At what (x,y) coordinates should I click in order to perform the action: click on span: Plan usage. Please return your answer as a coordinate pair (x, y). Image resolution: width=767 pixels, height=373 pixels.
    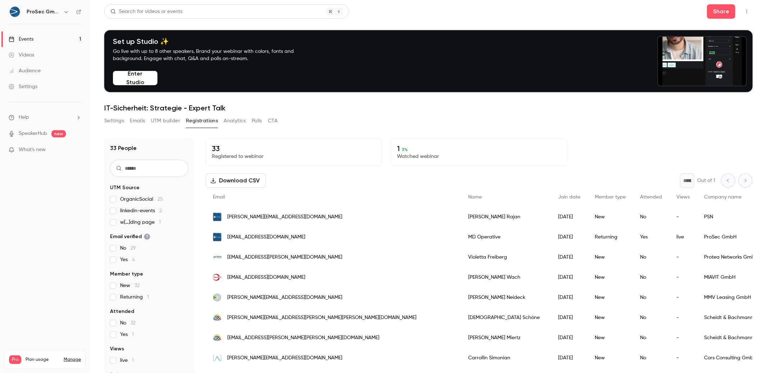
    Looking at the image, I should click on (42, 360).